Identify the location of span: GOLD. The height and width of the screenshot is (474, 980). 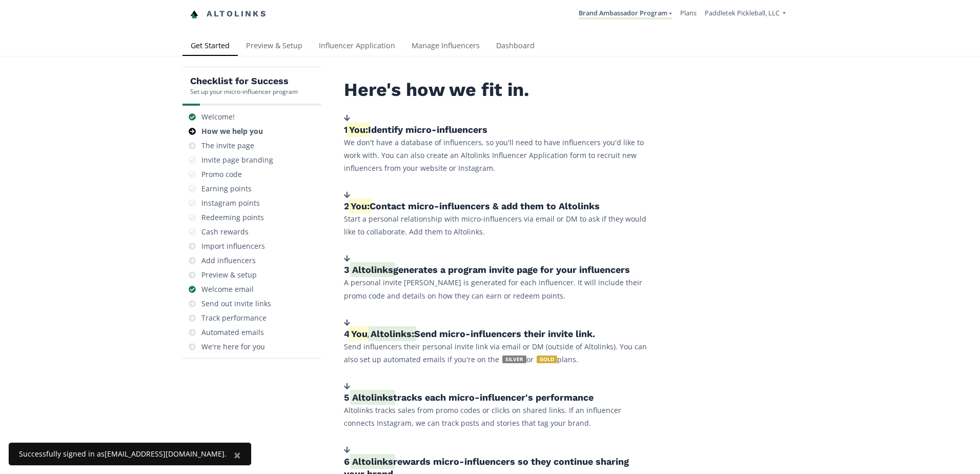
(547, 359).